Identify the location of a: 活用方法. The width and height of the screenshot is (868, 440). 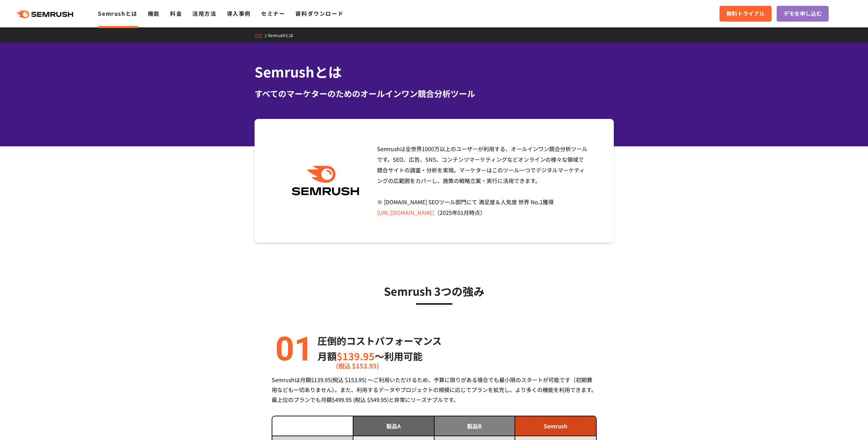
(204, 14).